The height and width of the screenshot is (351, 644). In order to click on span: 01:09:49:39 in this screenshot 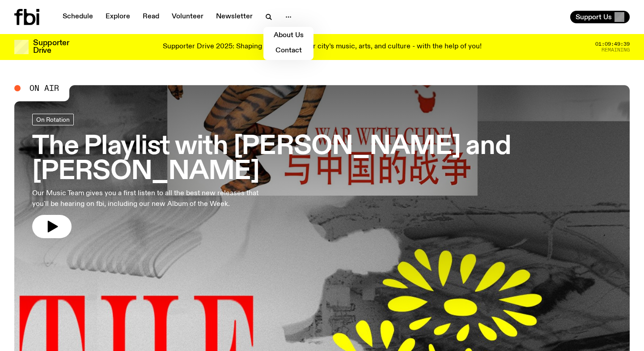, I will do `click(612, 44)`.